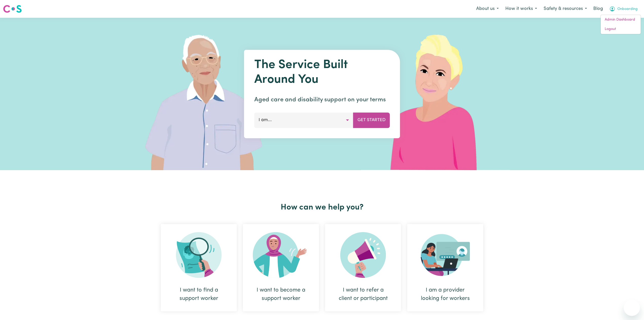 The height and width of the screenshot is (320, 644). I want to click on div: My Account, so click(621, 24).